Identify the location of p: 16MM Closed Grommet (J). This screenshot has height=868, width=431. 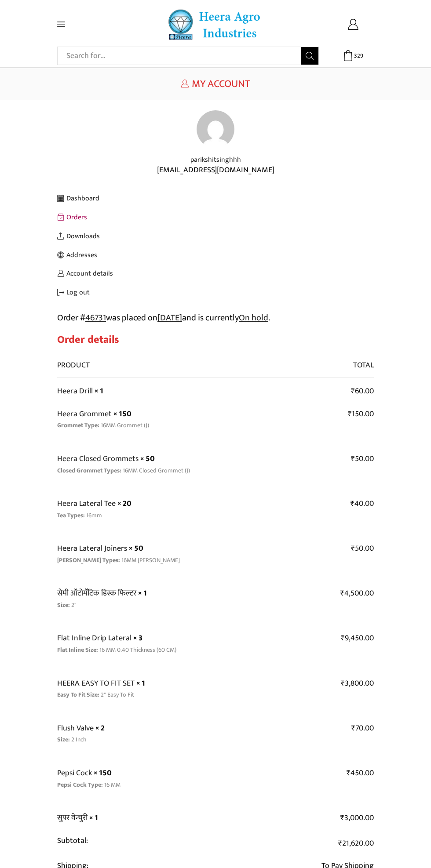
(156, 470).